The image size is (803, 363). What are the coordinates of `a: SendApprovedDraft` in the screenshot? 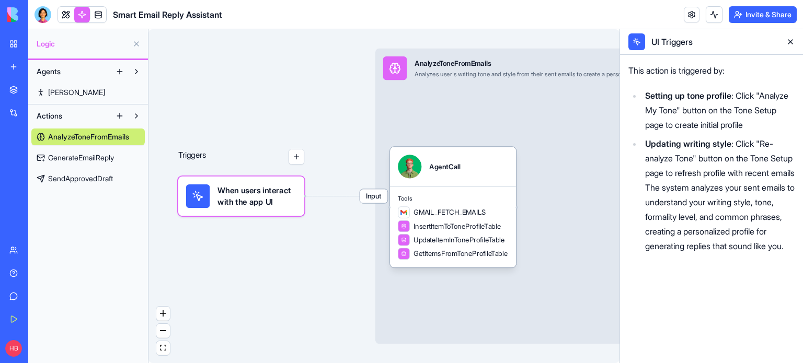 It's located at (88, 179).